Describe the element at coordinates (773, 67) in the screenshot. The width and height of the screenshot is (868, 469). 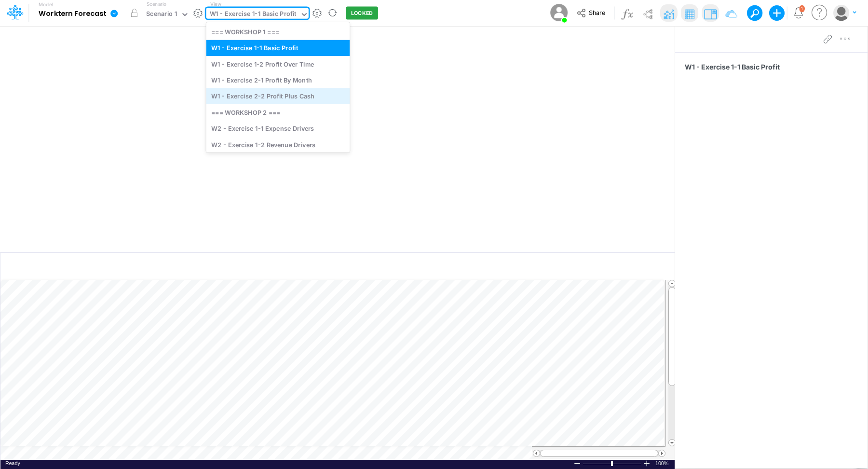
I see `span: W1 - Exercise 1-1 Basic Profit` at that location.